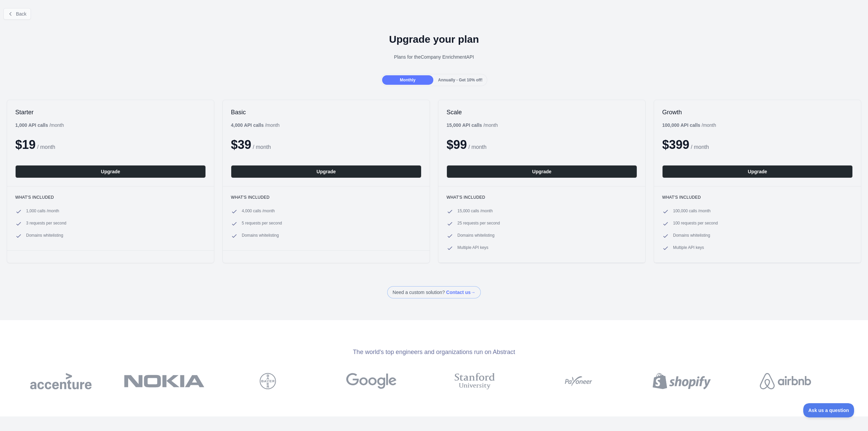 The image size is (868, 431). I want to click on h2: Basic, so click(326, 112).